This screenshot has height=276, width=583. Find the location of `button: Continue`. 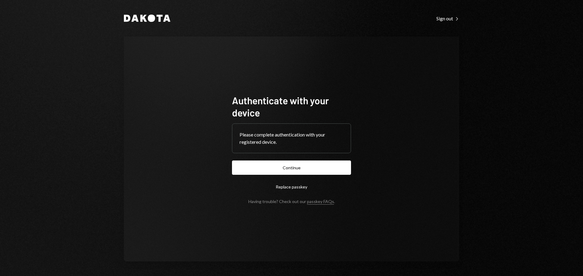

button: Continue is located at coordinates (292, 167).